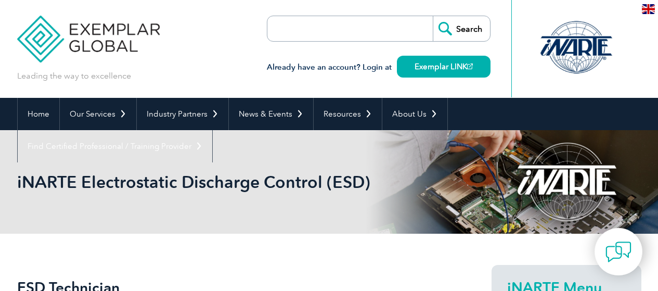 Image resolution: width=658 pixels, height=291 pixels. What do you see at coordinates (648, 9) in the screenshot?
I see `img: en` at bounding box center [648, 9].